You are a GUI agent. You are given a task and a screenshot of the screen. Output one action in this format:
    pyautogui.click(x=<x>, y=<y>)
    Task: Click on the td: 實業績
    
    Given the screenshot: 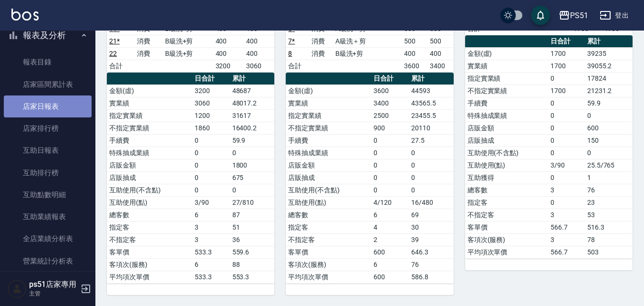 What is the action you would take?
    pyautogui.click(x=328, y=103)
    